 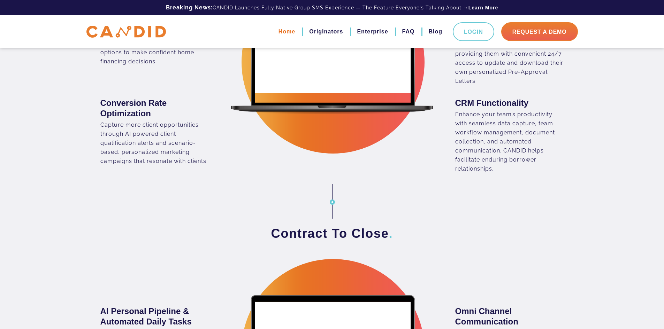 What do you see at coordinates (287, 32) in the screenshot?
I see `a: Home` at bounding box center [287, 32].